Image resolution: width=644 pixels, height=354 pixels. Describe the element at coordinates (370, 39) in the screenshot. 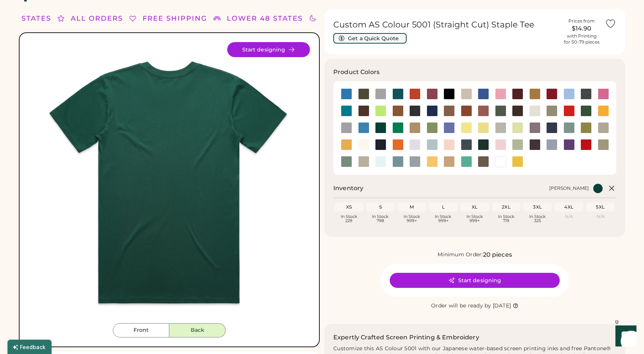

I see `button: Get a Quick Quote` at that location.